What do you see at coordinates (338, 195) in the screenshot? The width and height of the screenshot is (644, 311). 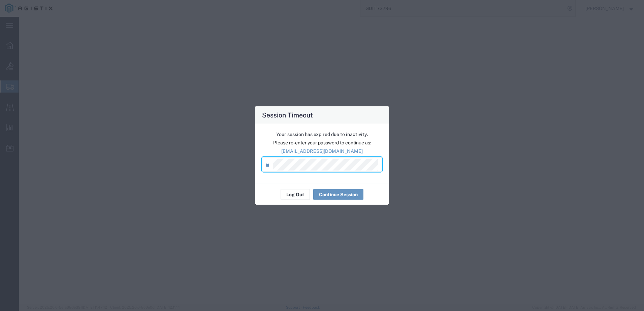 I see `button: Continue Session` at bounding box center [338, 195].